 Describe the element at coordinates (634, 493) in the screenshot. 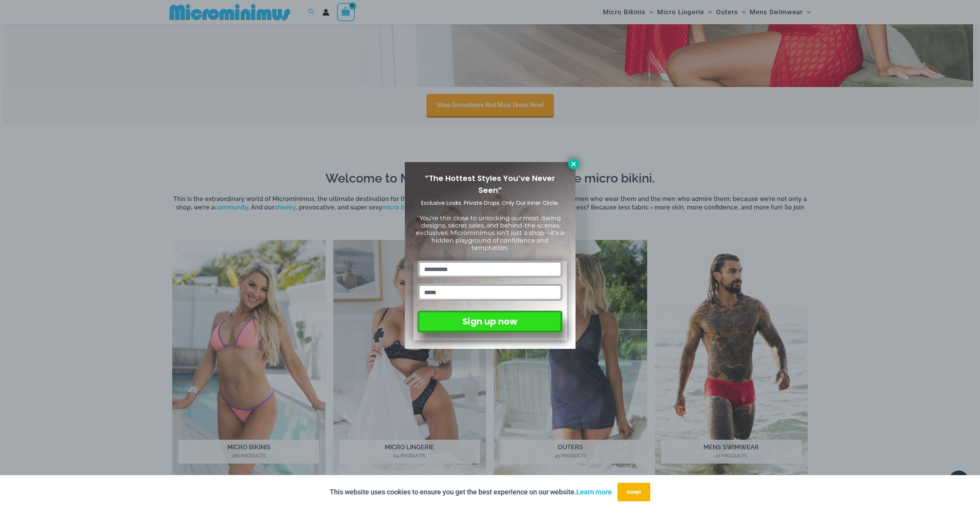

I see `button: Accept` at that location.